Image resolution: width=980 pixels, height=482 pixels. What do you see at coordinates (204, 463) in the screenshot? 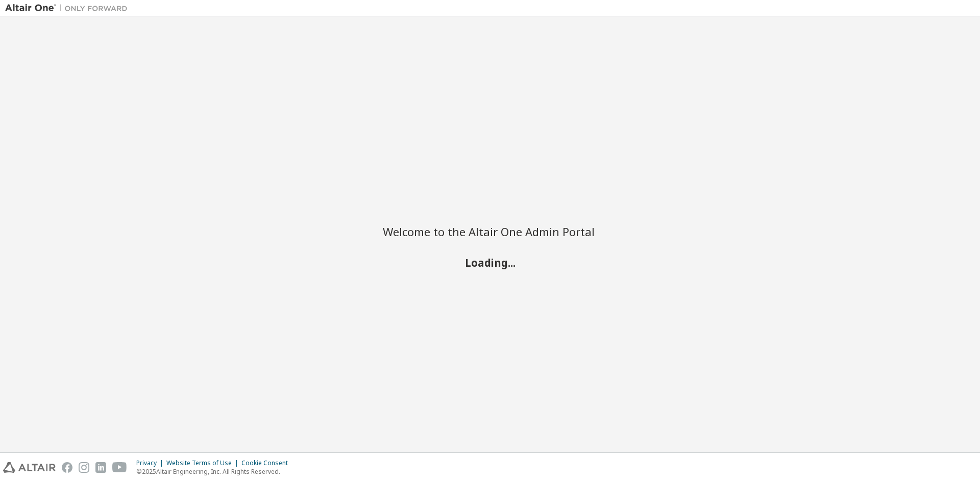
I see `div: Website Terms of Use` at bounding box center [204, 463].